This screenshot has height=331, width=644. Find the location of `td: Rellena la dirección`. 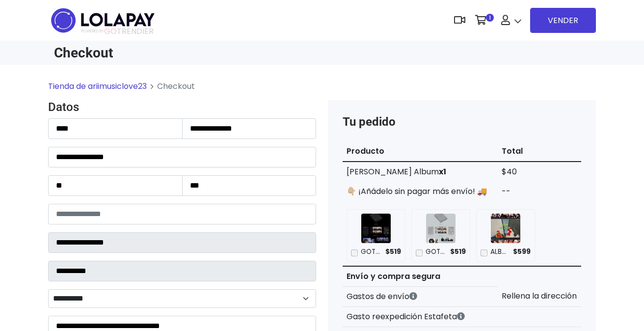

td: Rellena la dirección is located at coordinates (540, 296).